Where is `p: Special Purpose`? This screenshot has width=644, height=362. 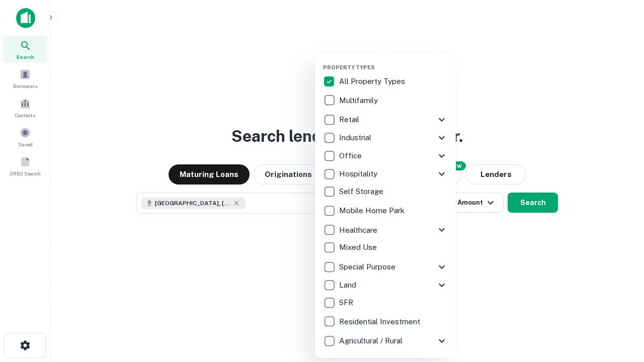 p: Special Purpose is located at coordinates (368, 267).